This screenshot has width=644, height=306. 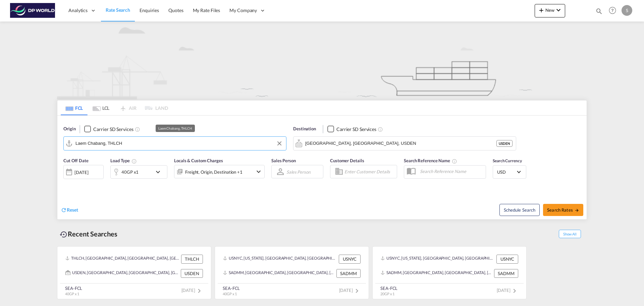 What do you see at coordinates (563, 210) in the screenshot?
I see `button: Search Ratesicon-arrow-right` at bounding box center [563, 210].